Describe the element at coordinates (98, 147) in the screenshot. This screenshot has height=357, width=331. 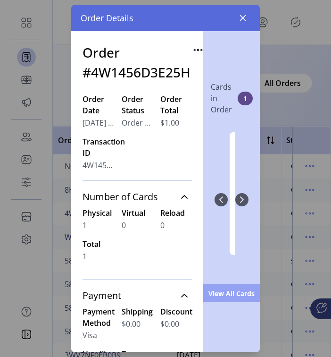
I see `label: Transaction ID` at that location.